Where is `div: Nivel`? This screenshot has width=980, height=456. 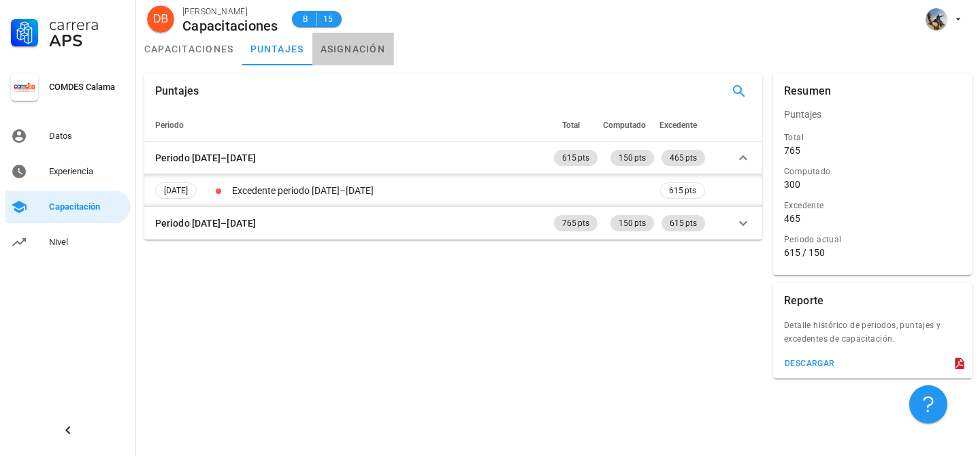
div: Nivel is located at coordinates (87, 242).